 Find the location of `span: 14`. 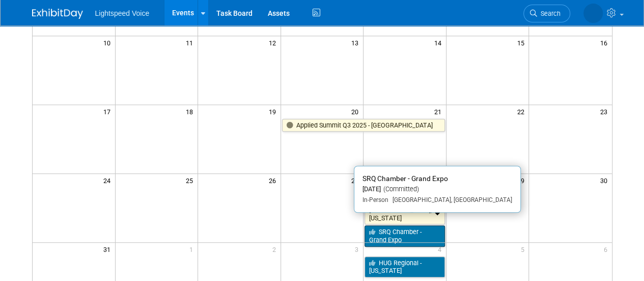

span: 14 is located at coordinates (439, 42).